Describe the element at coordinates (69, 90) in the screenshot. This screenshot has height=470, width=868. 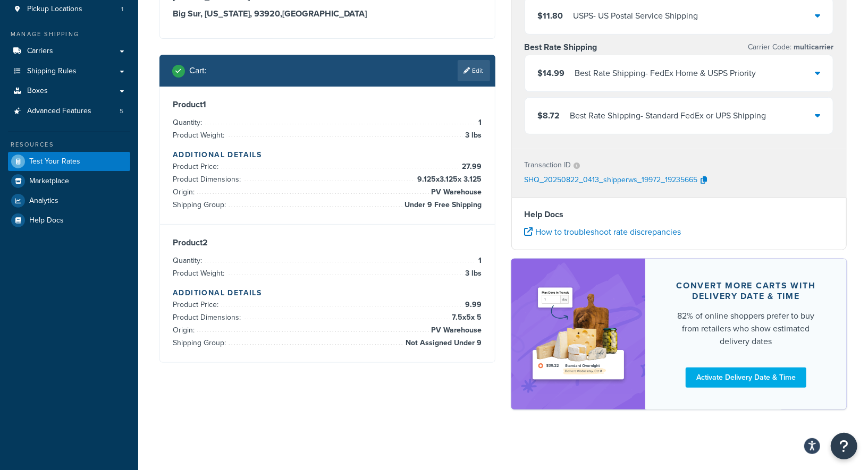
I see `li: Boxes` at that location.